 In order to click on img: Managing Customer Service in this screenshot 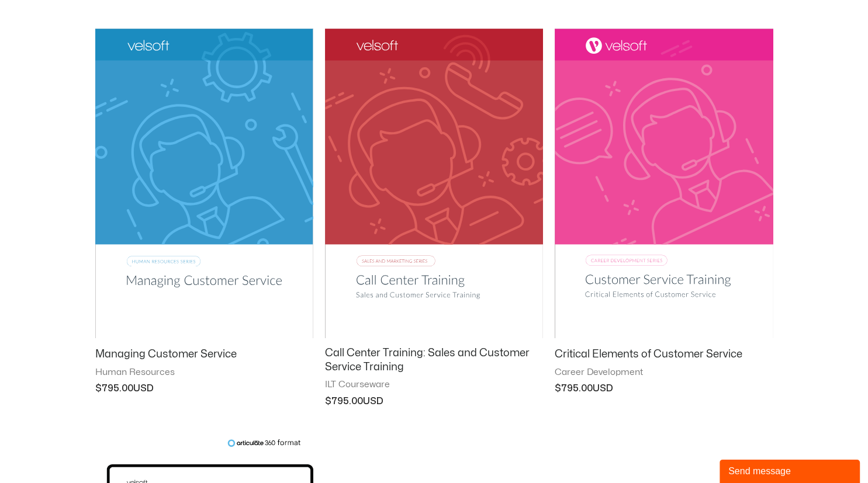, I will do `click(204, 183)`.